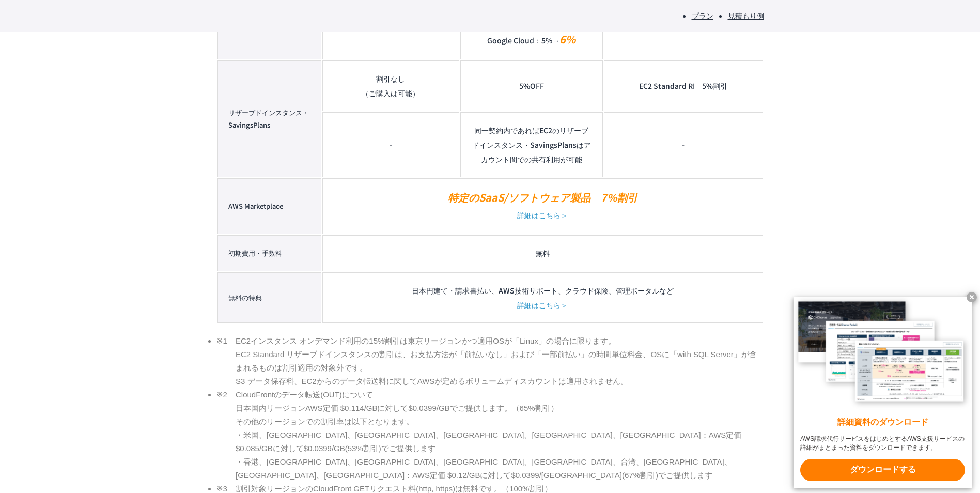 The image size is (980, 493). Describe the element at coordinates (882, 392) in the screenshot. I see `a: 詳細資料のダウンロード AWS請求代行サービスをはじめとするAWS支援サービスの詳細がまとまった資料をダウンロードできます。 ダウンロードする` at that location.